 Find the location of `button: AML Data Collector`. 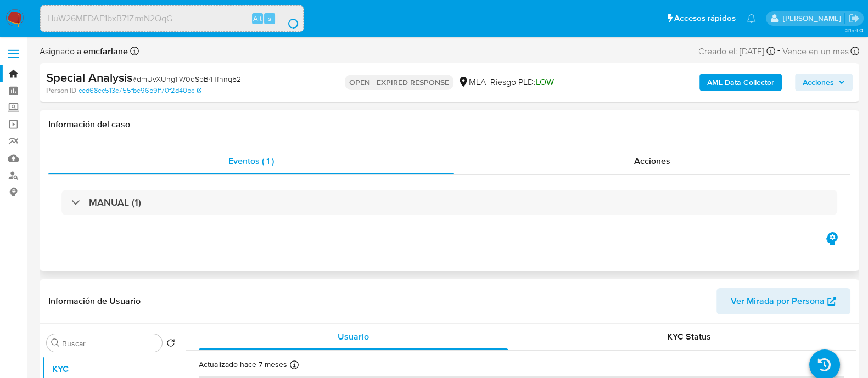

button: AML Data Collector is located at coordinates (741, 82).